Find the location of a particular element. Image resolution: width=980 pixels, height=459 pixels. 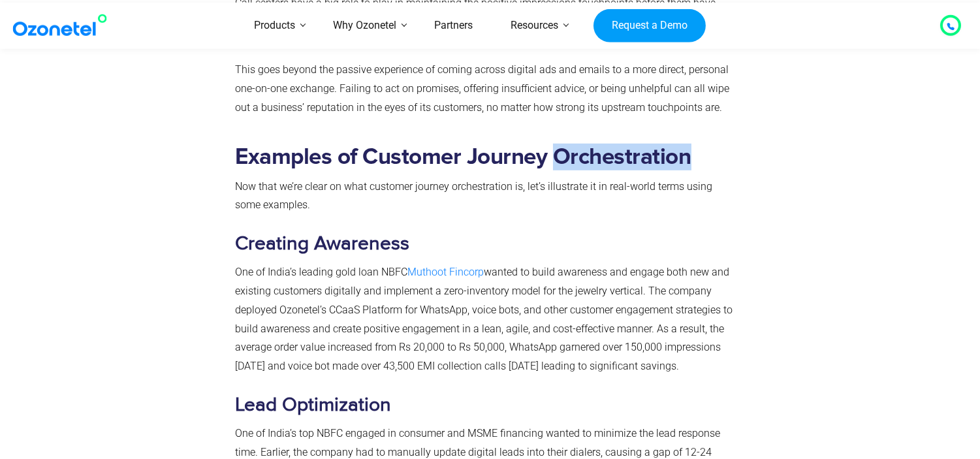

a: Partners is located at coordinates (453, 26).